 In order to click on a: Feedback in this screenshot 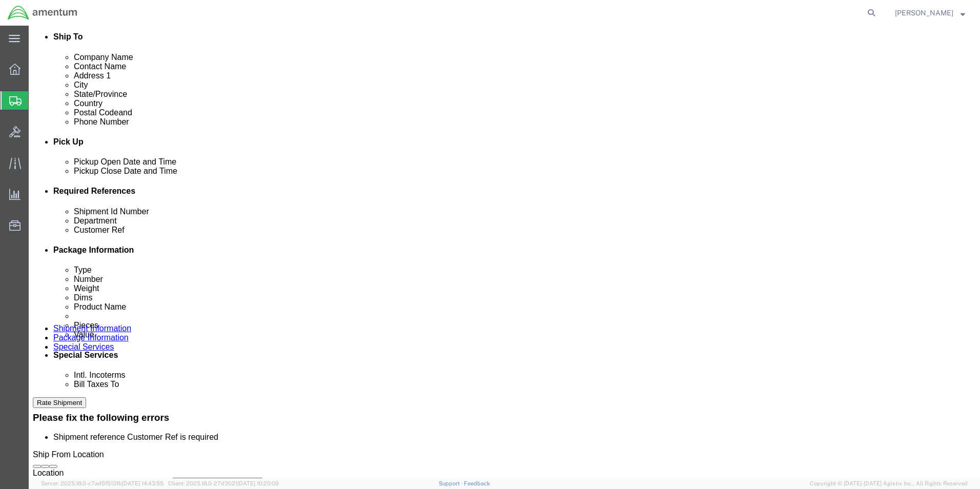, I will do `click(477, 483)`.